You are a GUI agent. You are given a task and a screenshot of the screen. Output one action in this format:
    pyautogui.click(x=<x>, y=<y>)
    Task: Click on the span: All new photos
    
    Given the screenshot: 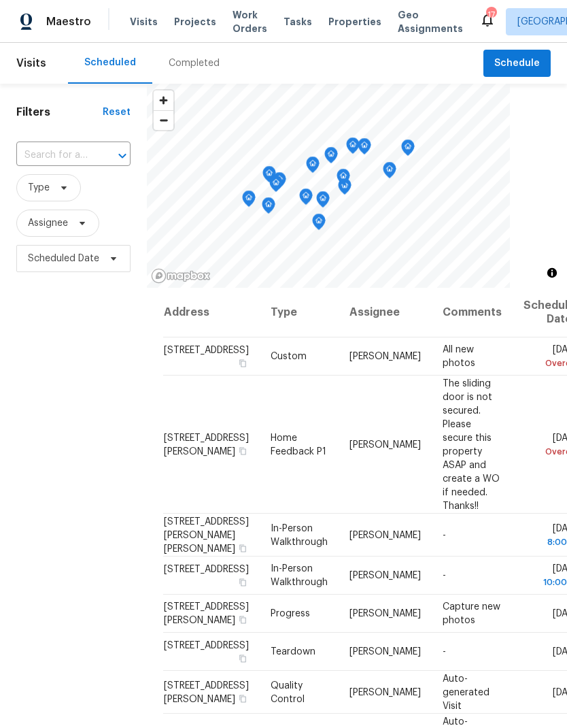 What is the action you would take?
    pyautogui.click(x=460, y=357)
    